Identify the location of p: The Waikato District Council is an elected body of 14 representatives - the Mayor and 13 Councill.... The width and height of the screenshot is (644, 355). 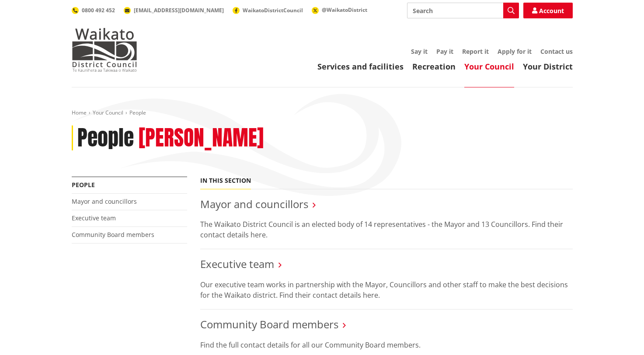
(387, 229).